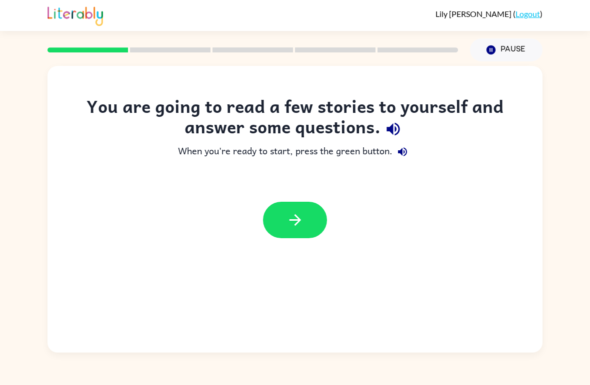 The image size is (590, 385). What do you see at coordinates (75, 15) in the screenshot?
I see `img: Literably` at bounding box center [75, 15].